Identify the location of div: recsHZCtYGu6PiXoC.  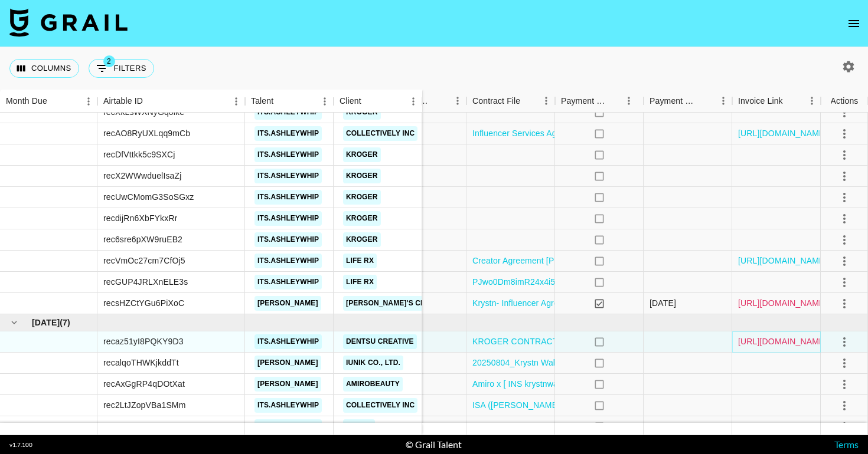
(144, 303).